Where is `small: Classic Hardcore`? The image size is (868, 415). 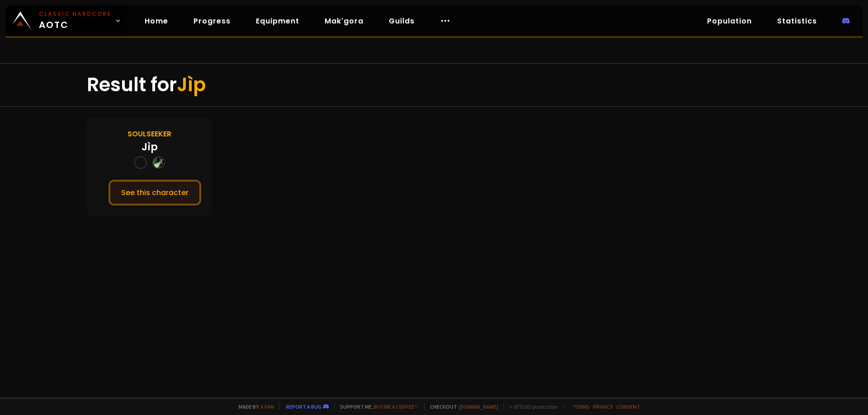 small: Classic Hardcore is located at coordinates (75, 14).